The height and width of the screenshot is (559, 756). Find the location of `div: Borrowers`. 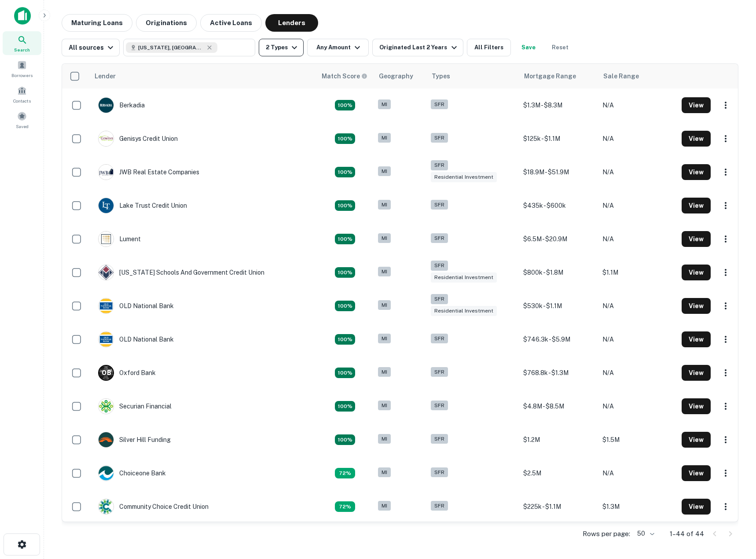

div: Borrowers is located at coordinates (22, 69).